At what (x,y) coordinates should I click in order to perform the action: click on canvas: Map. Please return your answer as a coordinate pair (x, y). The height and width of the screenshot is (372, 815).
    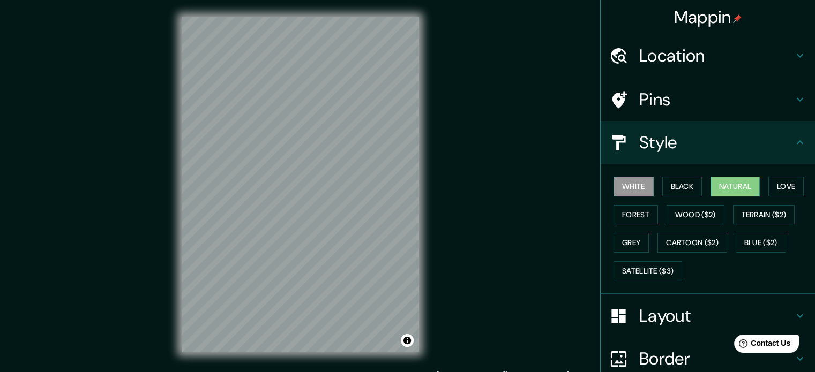
    Looking at the image, I should click on (300, 185).